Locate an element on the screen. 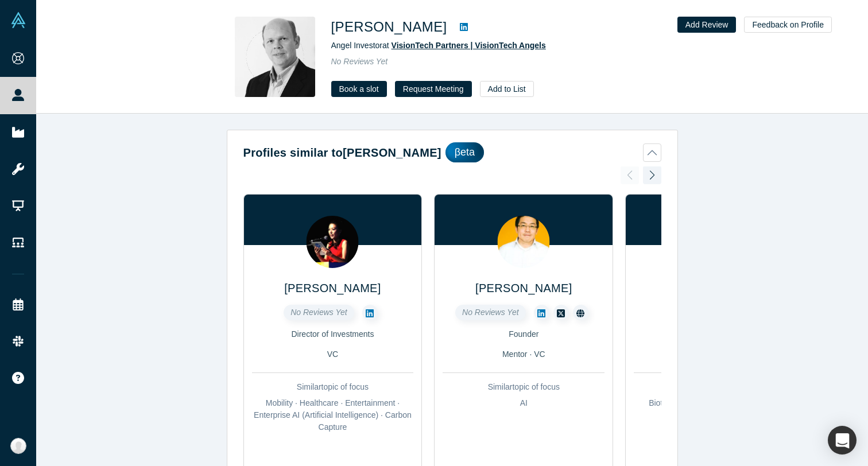  span: Mobility · Healthcare · Entertainment · Enterprise AI (Artificial Intelligence) · Carbon Capture is located at coordinates (333, 415).